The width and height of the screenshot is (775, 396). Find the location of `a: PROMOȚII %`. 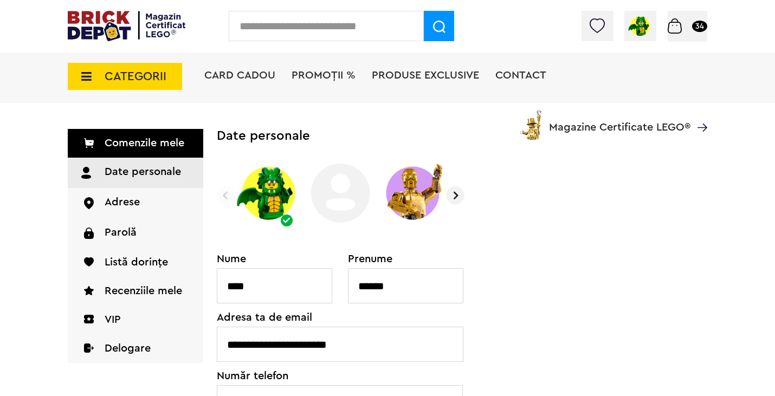

a: PROMOȚII % is located at coordinates (324, 75).